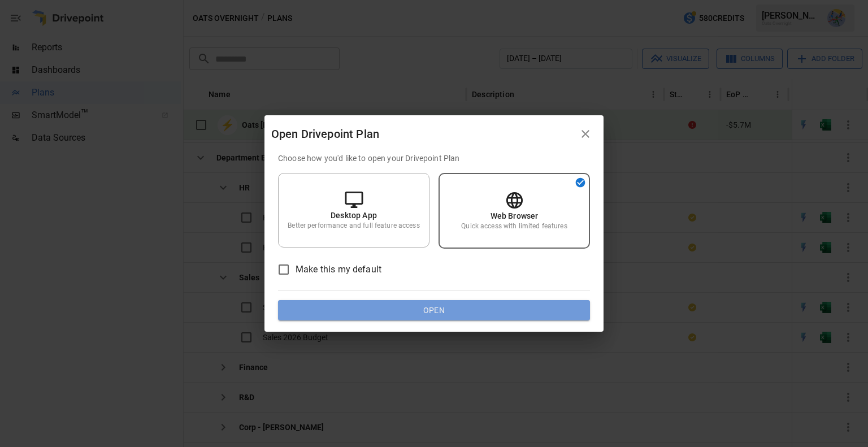 This screenshot has height=447, width=868. What do you see at coordinates (434, 310) in the screenshot?
I see `button: Open` at bounding box center [434, 310].